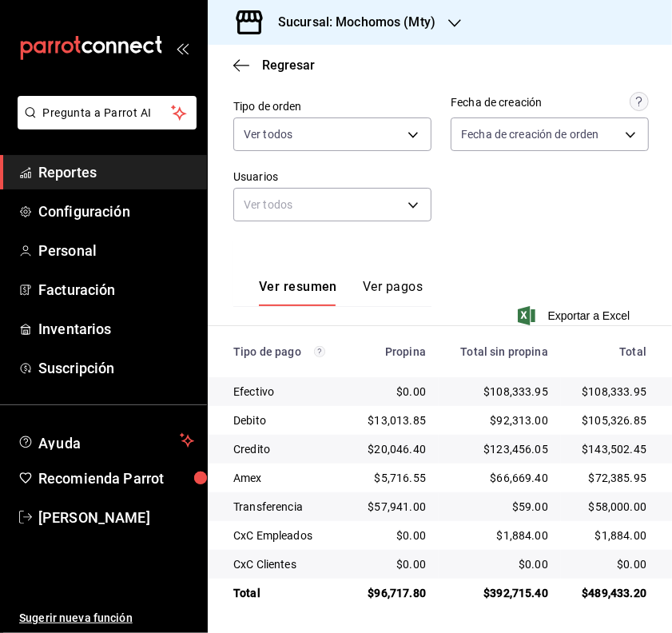 Image resolution: width=672 pixels, height=633 pixels. What do you see at coordinates (284, 352) in the screenshot?
I see `div: Tipo de pago` at bounding box center [284, 352].